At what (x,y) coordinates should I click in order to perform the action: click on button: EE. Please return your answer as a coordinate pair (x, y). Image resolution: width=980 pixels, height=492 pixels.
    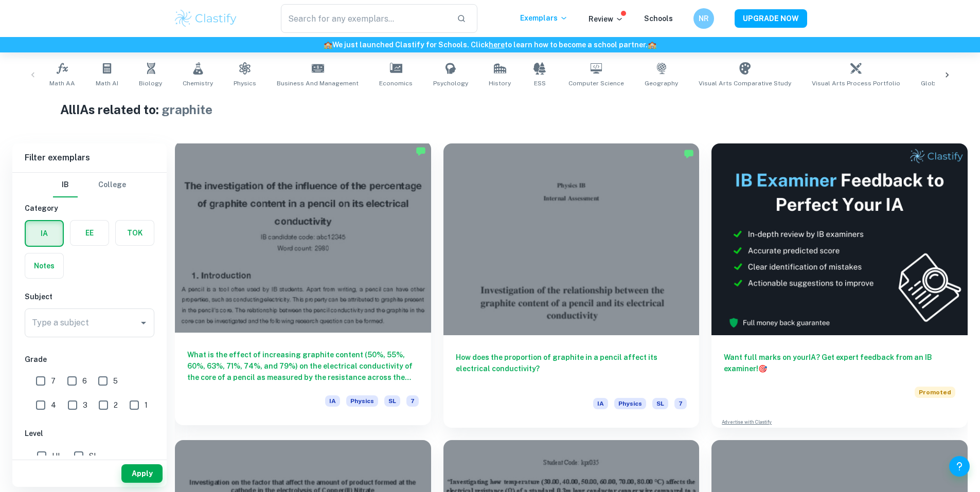
    Looking at the image, I should click on (89, 233).